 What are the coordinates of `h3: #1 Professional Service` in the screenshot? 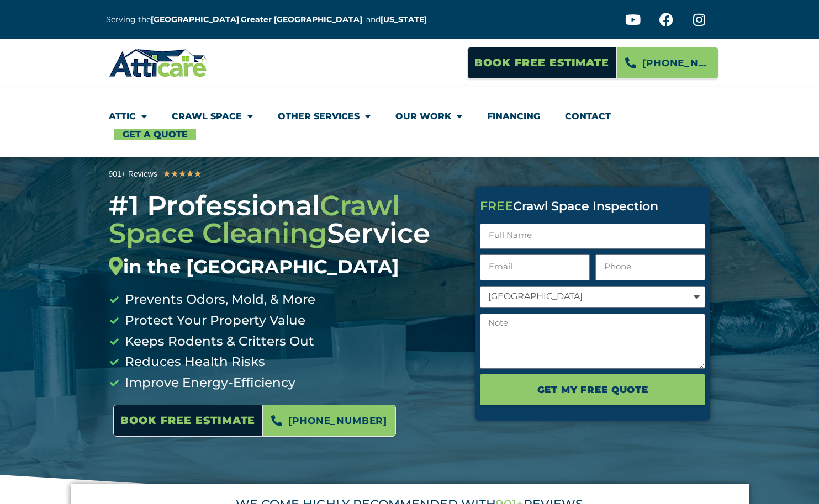 It's located at (284, 235).